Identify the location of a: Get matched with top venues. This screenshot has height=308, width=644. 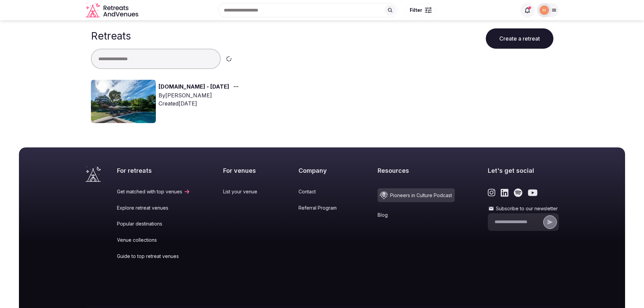
(154, 192).